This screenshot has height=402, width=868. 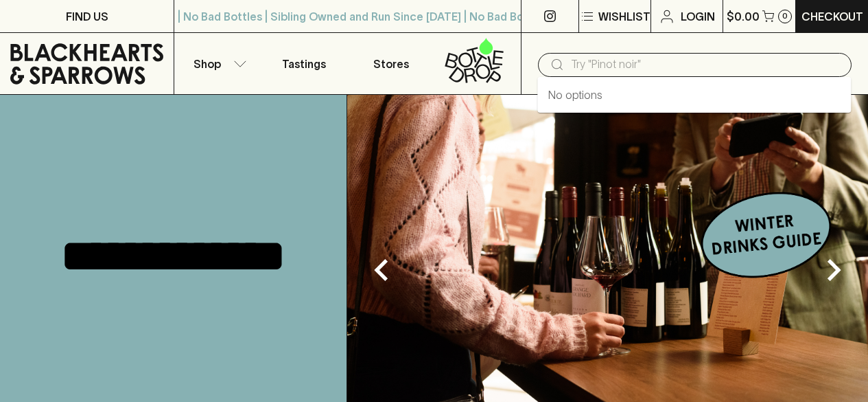 What do you see at coordinates (391, 64) in the screenshot?
I see `p: Stores` at bounding box center [391, 64].